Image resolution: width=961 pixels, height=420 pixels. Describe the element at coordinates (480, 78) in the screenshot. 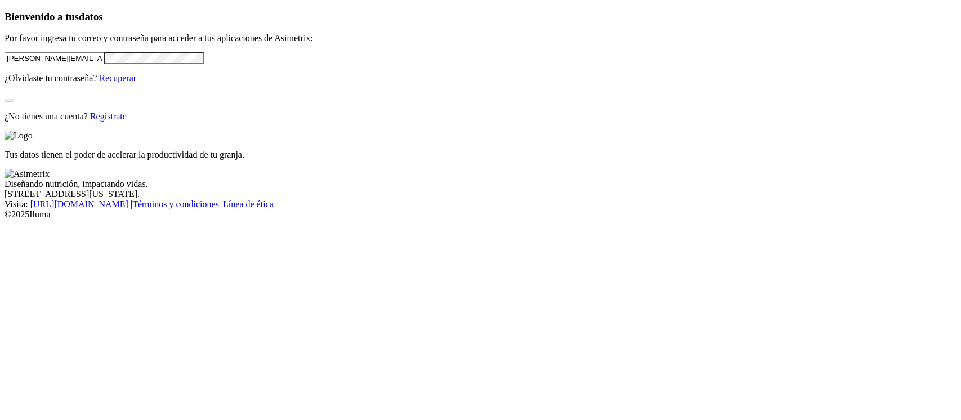

I see `p: ¿Olvidaste tu contraseña?` at that location.